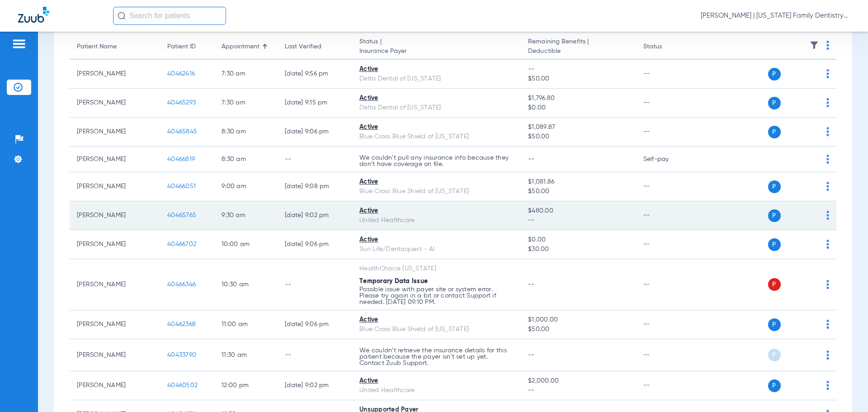 This screenshot has height=412, width=868. What do you see at coordinates (182, 103) in the screenshot?
I see `span: 40465293` at bounding box center [182, 103].